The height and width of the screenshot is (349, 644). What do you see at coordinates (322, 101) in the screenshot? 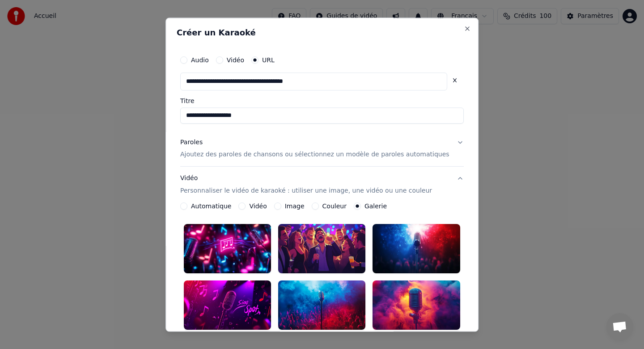
I see `label: Titre` at bounding box center [322, 101].